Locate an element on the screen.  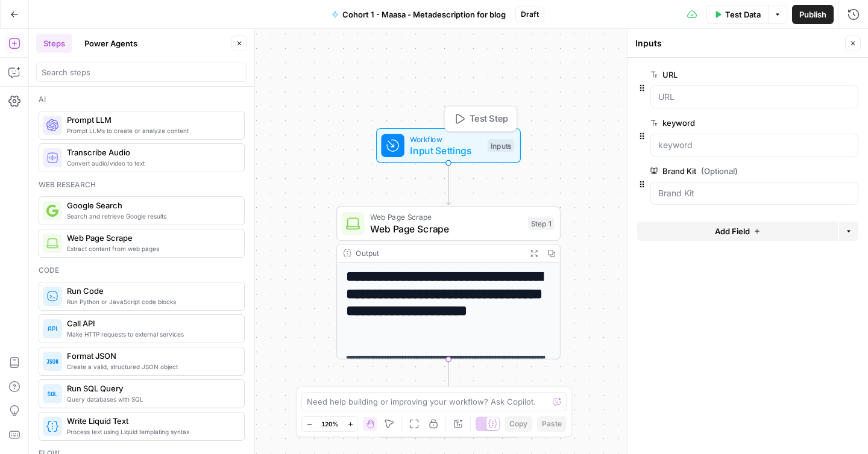
span: Write Liquid Text is located at coordinates (151, 421).